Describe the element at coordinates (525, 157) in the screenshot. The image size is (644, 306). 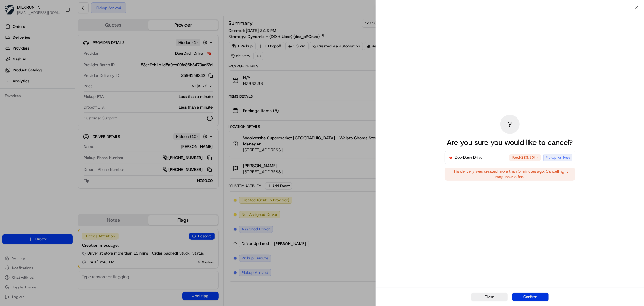
I see `div: Fee: NZ$8.50` at that location.